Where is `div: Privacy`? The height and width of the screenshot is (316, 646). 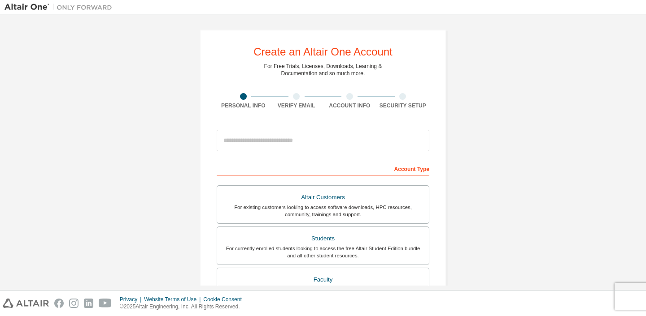
div: Privacy is located at coordinates (132, 300).